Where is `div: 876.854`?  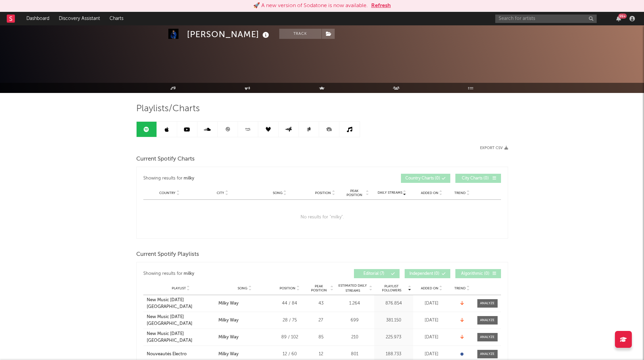 div: 876.854 is located at coordinates (393, 304).